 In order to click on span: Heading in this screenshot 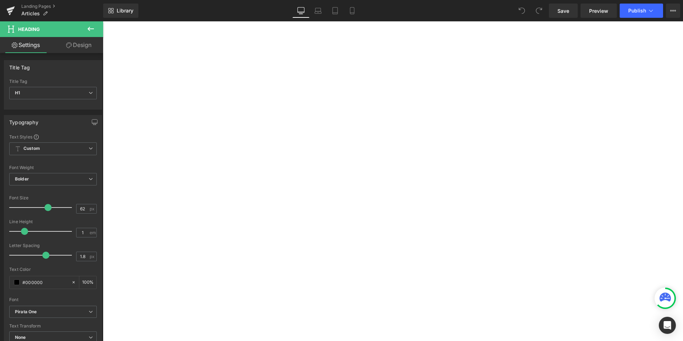, I will do `click(29, 29)`.